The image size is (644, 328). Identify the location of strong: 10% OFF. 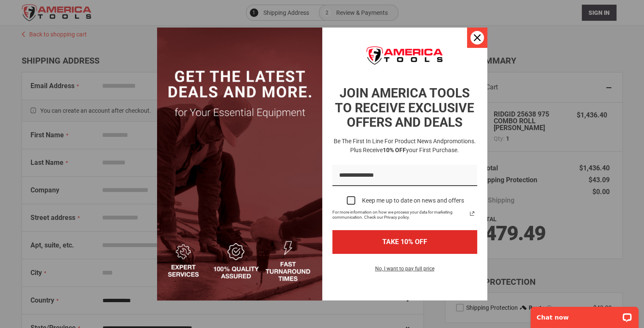
(394, 150).